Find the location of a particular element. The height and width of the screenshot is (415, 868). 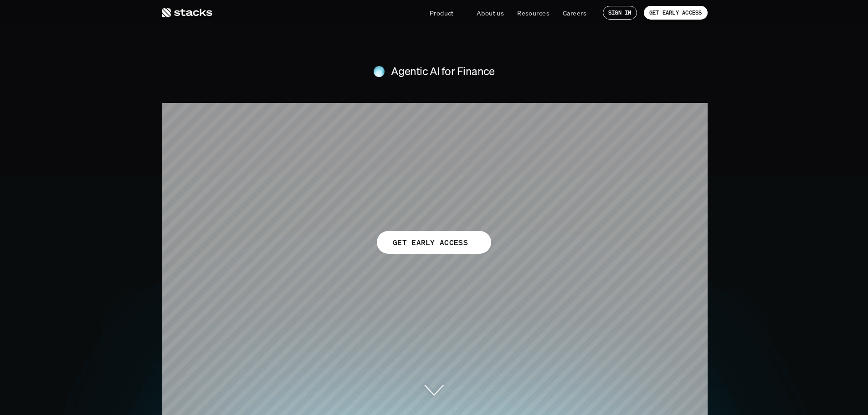

span: c is located at coordinates (513, 177).